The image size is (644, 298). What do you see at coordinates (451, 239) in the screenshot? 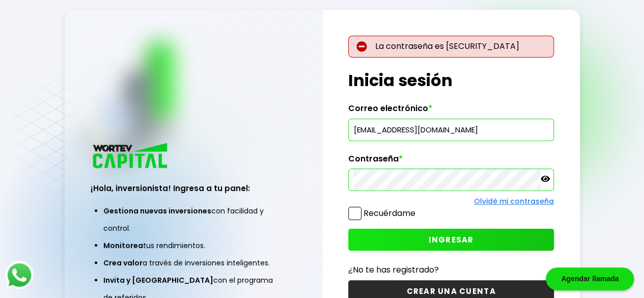
I see `span: INGRESAR` at bounding box center [451, 239].